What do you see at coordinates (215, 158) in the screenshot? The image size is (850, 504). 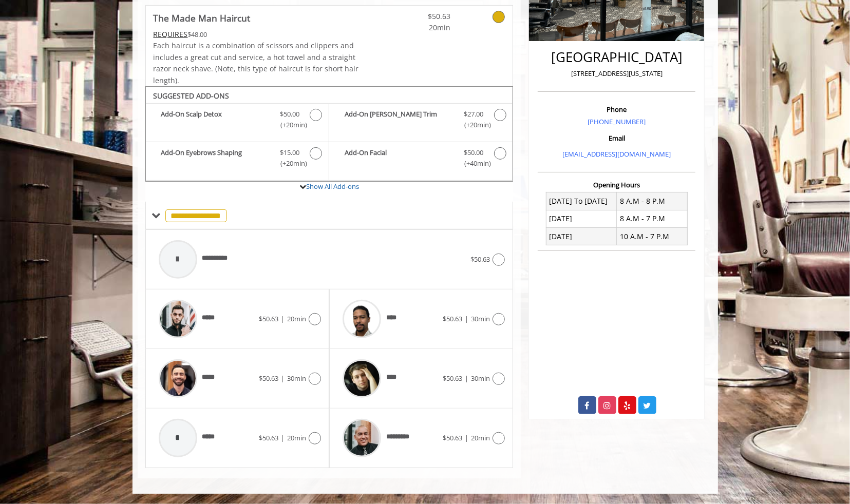 I see `b: Add-On Eyebrows Shaping` at bounding box center [215, 158].